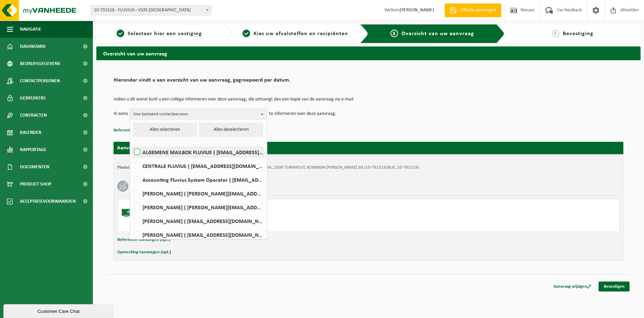 The height and width of the screenshot is (318, 644). What do you see at coordinates (165, 33) in the screenshot?
I see `span: Selecteer hier een vestiging` at bounding box center [165, 33].